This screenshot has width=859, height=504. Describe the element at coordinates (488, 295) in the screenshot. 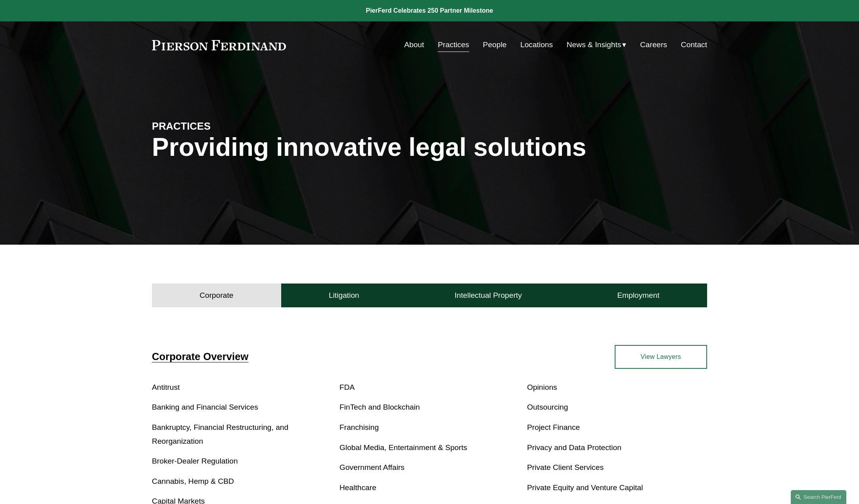

I see `h4: Intellectual Property` at that location.